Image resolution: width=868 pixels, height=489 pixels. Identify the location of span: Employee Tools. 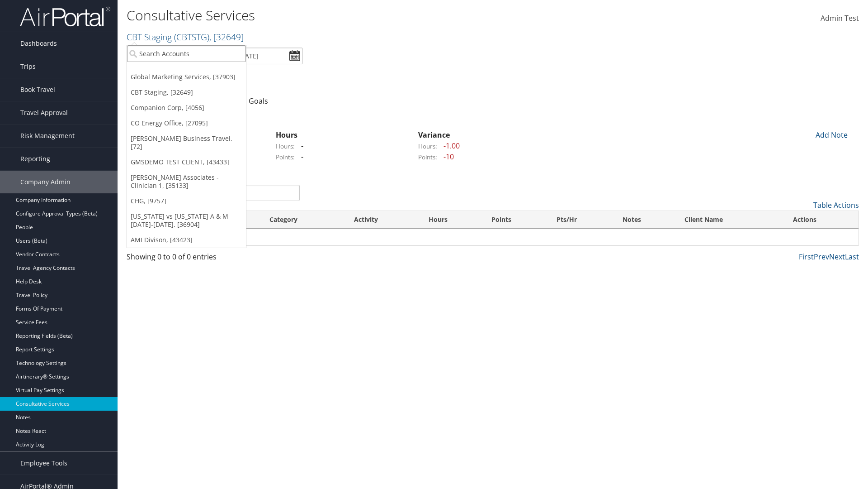
(44, 463).